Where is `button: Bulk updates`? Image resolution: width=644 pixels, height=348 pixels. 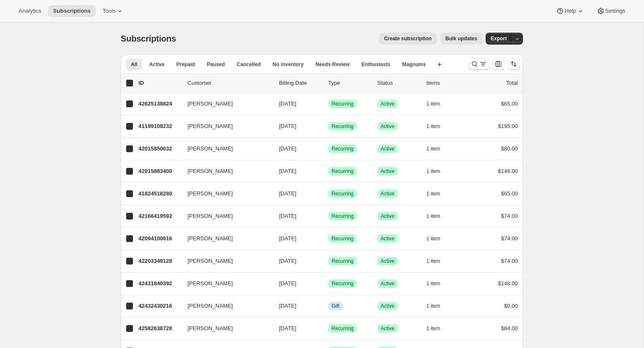 button: Bulk updates is located at coordinates (461, 38).